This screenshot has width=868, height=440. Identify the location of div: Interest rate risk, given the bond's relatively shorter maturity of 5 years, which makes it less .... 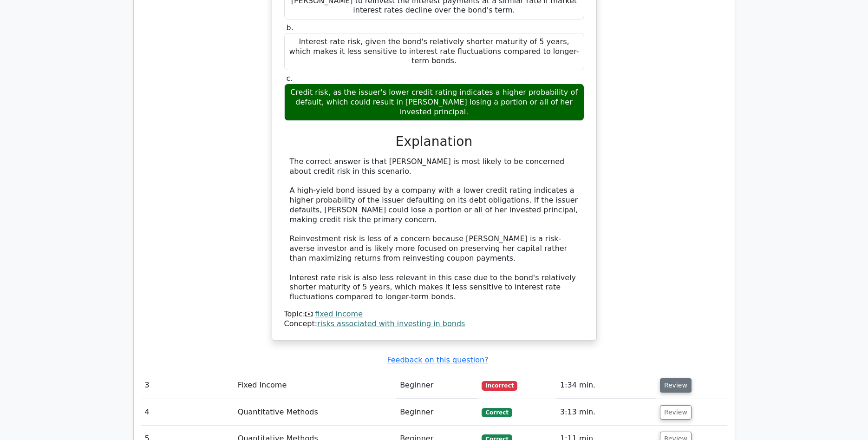
(434, 52).